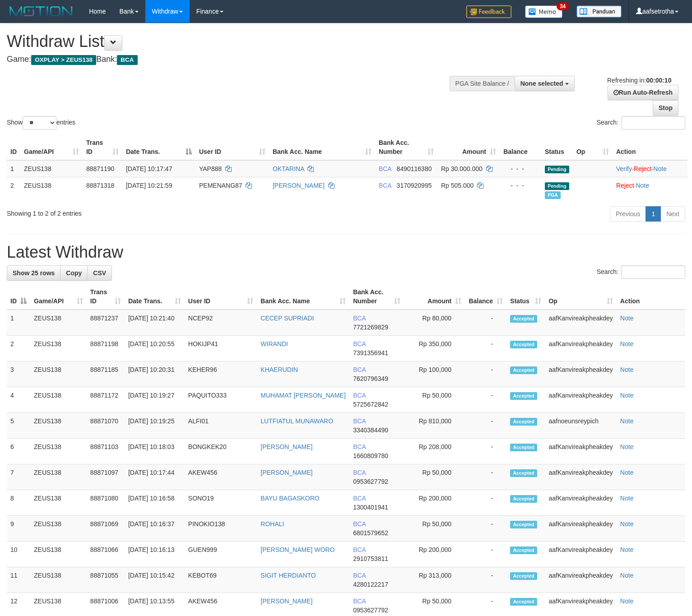  I want to click on div: Showing 1 to 2 of 2 entries, so click(144, 212).